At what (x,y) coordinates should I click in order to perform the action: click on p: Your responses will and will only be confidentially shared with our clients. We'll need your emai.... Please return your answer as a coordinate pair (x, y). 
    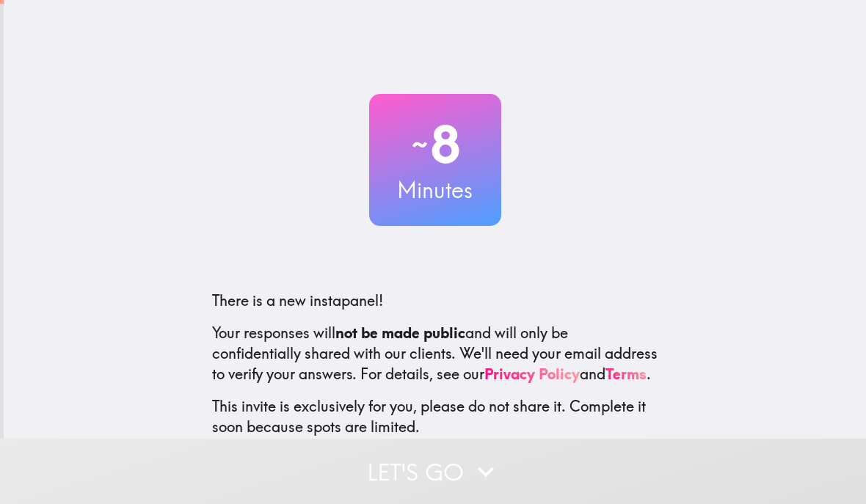
    Looking at the image, I should click on (435, 353).